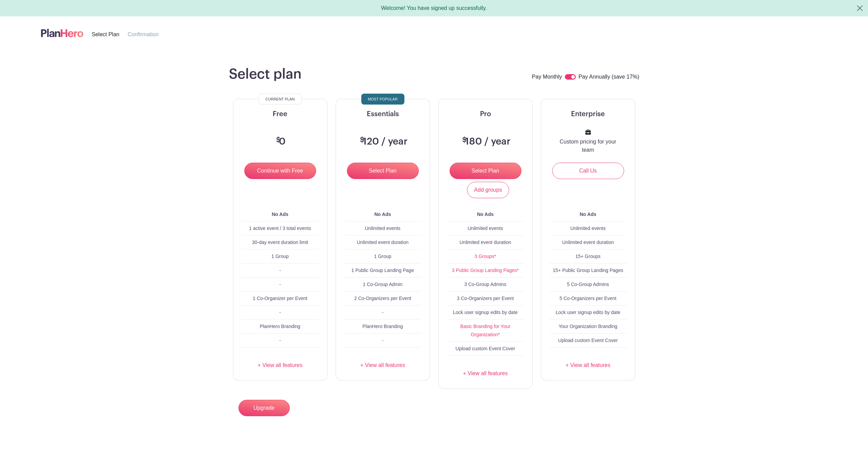 This screenshot has width=868, height=449. Describe the element at coordinates (588, 256) in the screenshot. I see `span: 15+ Groups` at that location.